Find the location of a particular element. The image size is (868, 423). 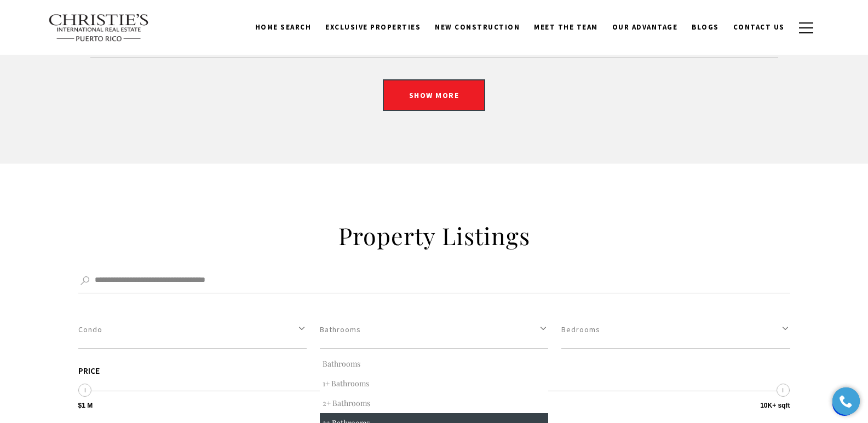

span: Our Advantage is located at coordinates (645, 27).